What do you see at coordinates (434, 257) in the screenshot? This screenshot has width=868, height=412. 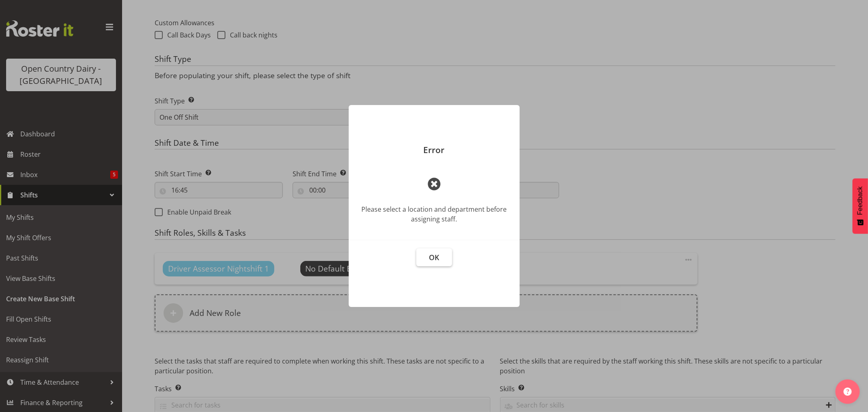 I see `button: OK` at bounding box center [434, 257].